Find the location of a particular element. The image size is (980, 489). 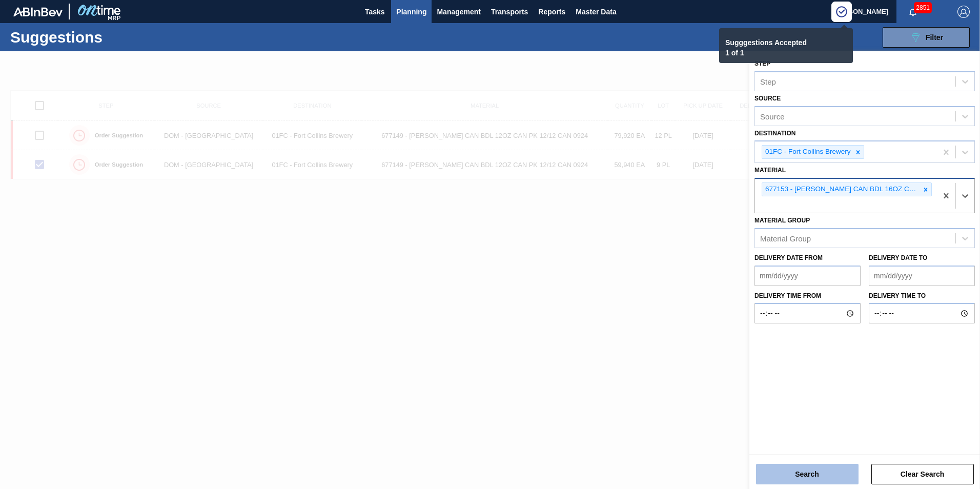

h1: Suggestions is located at coordinates (101, 37).